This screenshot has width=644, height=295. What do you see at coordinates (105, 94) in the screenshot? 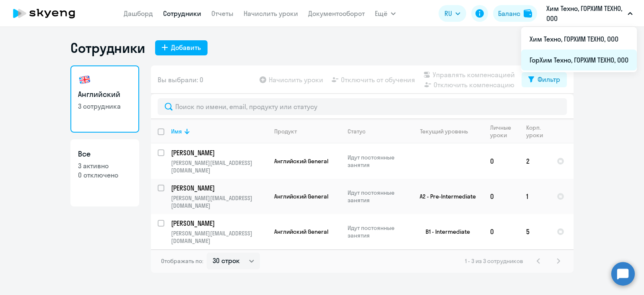
I see `h3: Английский` at bounding box center [105, 94].